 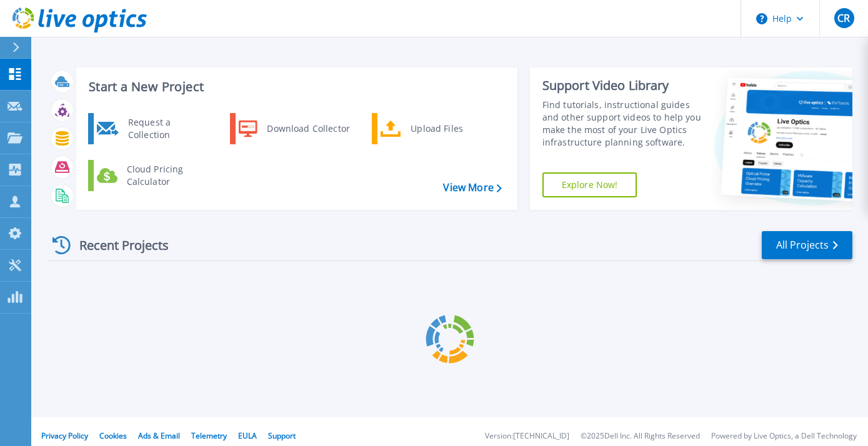 What do you see at coordinates (807, 245) in the screenshot?
I see `a: All Projects` at bounding box center [807, 245].